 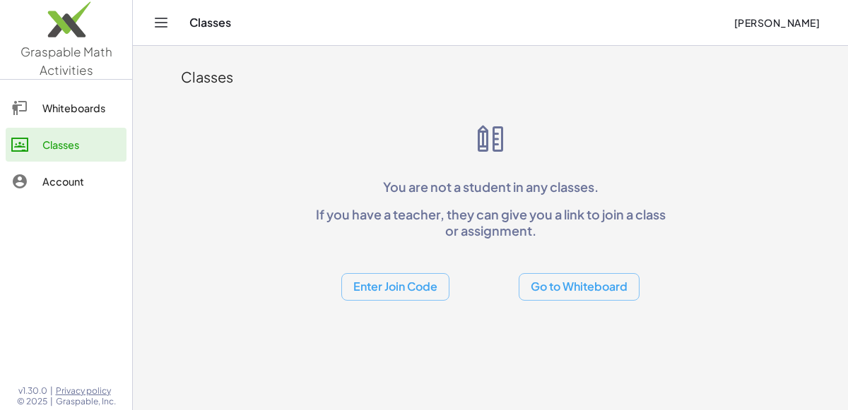 What do you see at coordinates (579, 287) in the screenshot?
I see `button: Go to Whiteboard` at bounding box center [579, 287].